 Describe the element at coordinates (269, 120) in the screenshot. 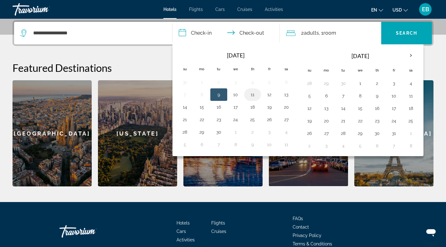

I see `button: Day 26` at that location.